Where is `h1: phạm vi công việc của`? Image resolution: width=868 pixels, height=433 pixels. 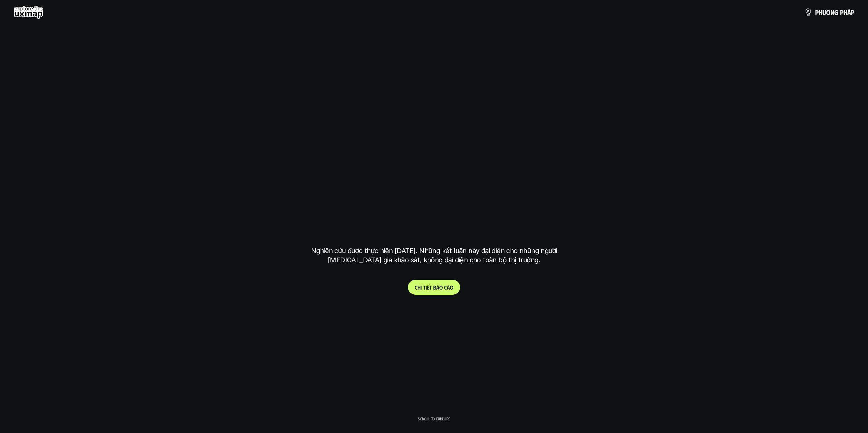
h1: phạm vi công việc của is located at coordinates (434, 171).